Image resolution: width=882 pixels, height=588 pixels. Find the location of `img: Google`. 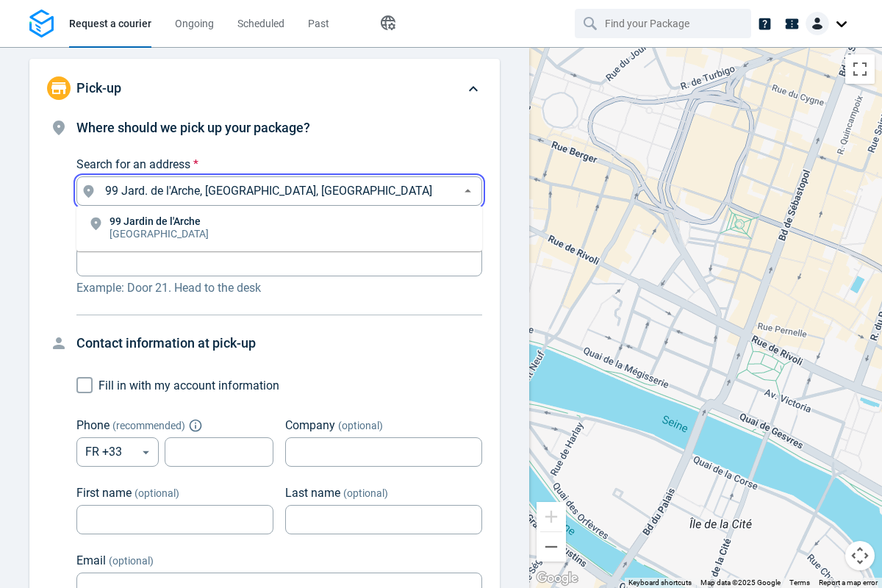

img: Google is located at coordinates (557, 578).